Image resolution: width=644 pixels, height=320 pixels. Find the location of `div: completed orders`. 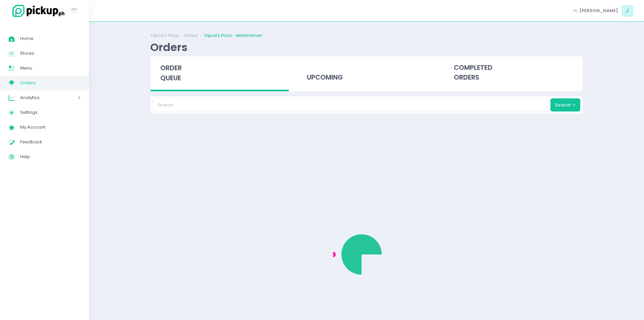

div: completed orders is located at coordinates (513, 73).